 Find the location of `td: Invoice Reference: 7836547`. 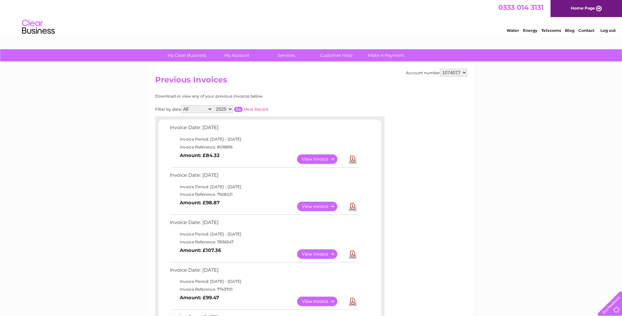

td: Invoice Reference: 7836547 is located at coordinates (264, 242).